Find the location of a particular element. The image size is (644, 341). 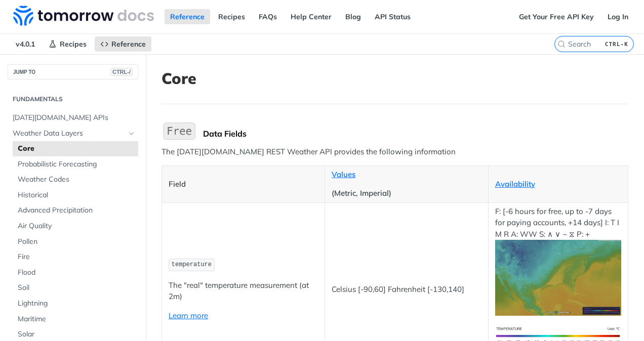

img: Tomorrow.io Weather API Docs is located at coordinates (83, 16).